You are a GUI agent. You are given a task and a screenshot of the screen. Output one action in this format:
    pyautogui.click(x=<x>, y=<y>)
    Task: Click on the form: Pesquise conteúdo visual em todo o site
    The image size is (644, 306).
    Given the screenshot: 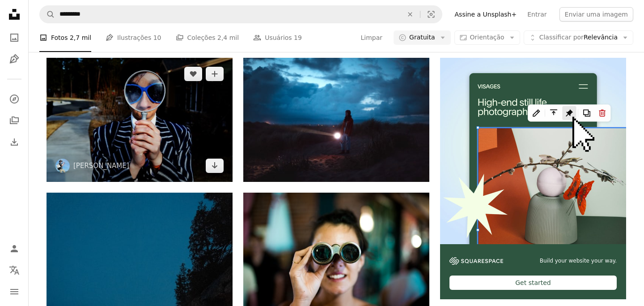 What is the action you would take?
    pyautogui.click(x=241, y=15)
    